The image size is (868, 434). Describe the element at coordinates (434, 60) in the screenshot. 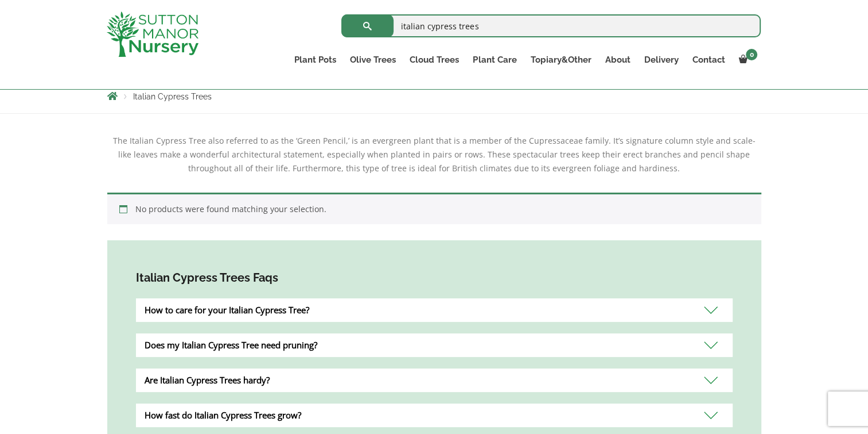

I see `a: Cloud Trees` at that location.